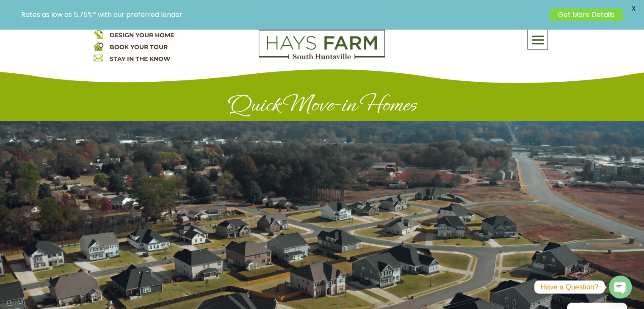  Describe the element at coordinates (322, 57) in the screenshot. I see `a: hays farm homes huntsville development` at that location.